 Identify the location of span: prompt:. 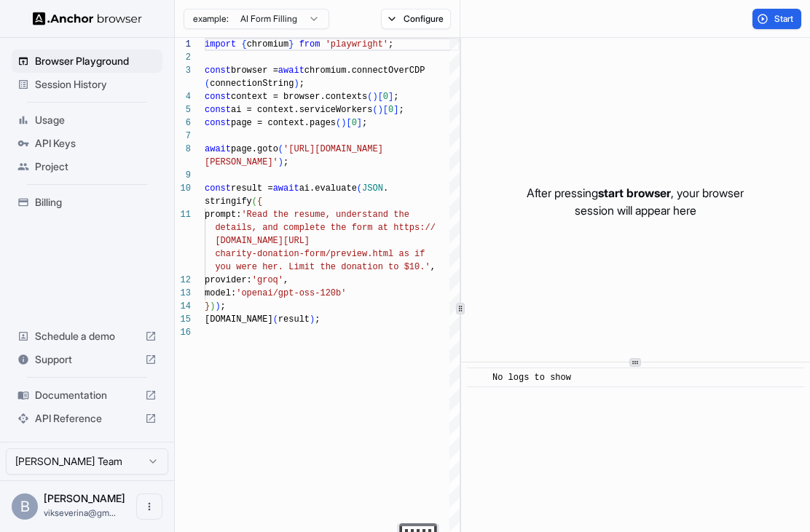
(223, 215).